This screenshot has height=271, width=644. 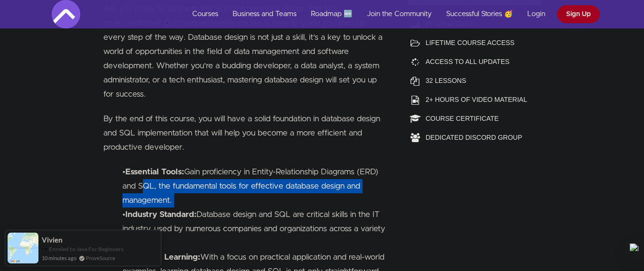 I want to click on li: • Gain proficiency in Entity-Relationship Diagrams (ERD) and SQL, the fundamental tools for effec..., so click(x=256, y=186).